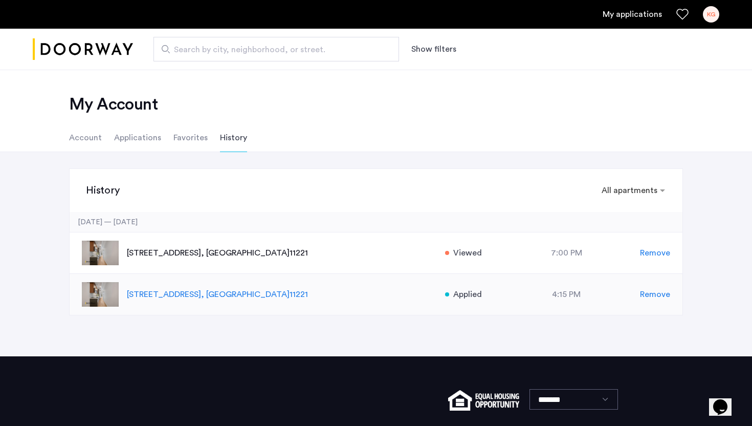  Describe the element at coordinates (711, 14) in the screenshot. I see `div: KG` at that location.